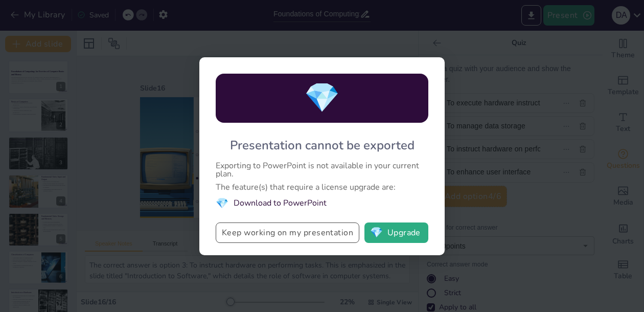  Describe the element at coordinates (322, 146) in the screenshot. I see `div: Presentation cannot be exported` at that location.